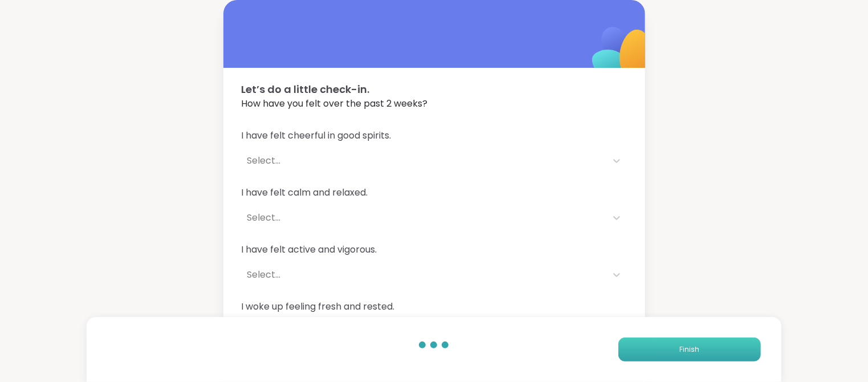  I want to click on span: I have felt cheerful in good spirits., so click(434, 136).